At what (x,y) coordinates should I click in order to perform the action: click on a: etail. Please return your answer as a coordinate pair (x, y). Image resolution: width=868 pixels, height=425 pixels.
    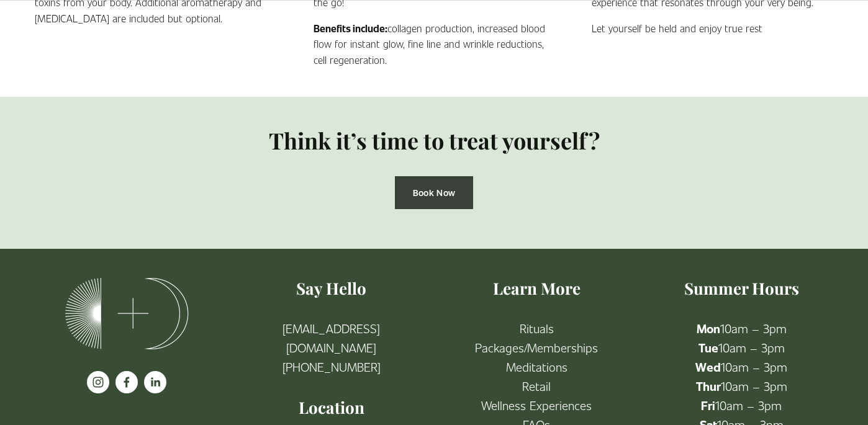
    Looking at the image, I should click on (540, 386).